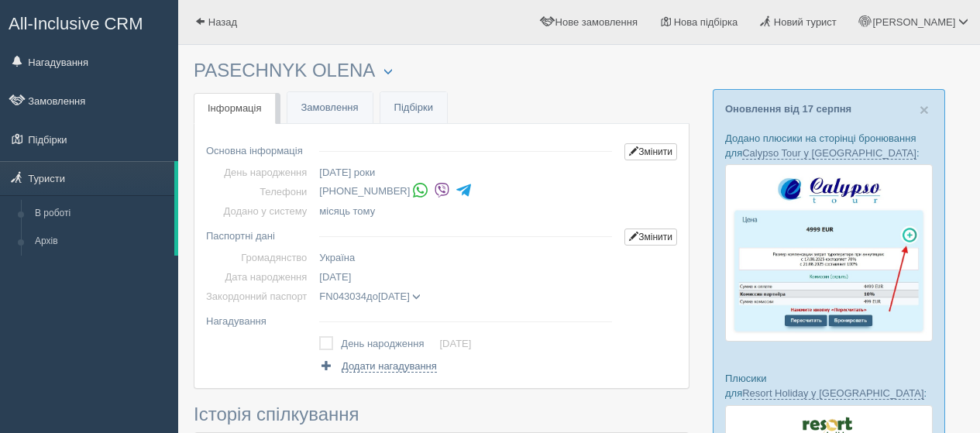  What do you see at coordinates (377, 365) in the screenshot?
I see `a: Додати нагадування` at bounding box center [377, 365].